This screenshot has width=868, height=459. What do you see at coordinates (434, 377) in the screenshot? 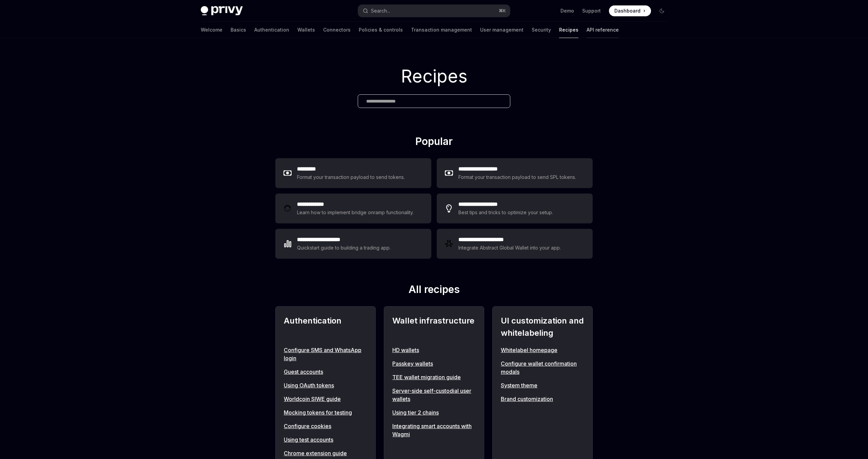
I see `a: TEE wallet migration guide` at bounding box center [434, 377].